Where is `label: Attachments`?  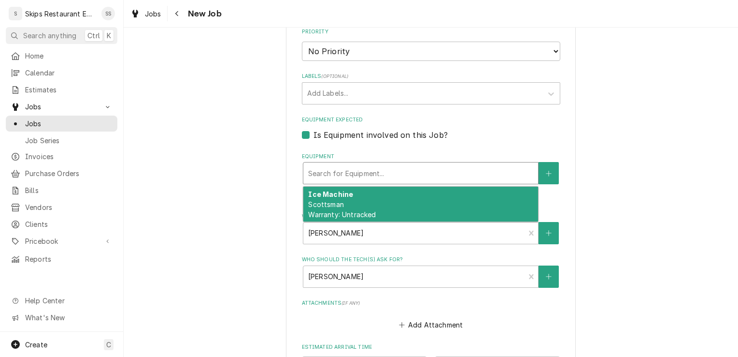 label: Attachments is located at coordinates (431, 303).